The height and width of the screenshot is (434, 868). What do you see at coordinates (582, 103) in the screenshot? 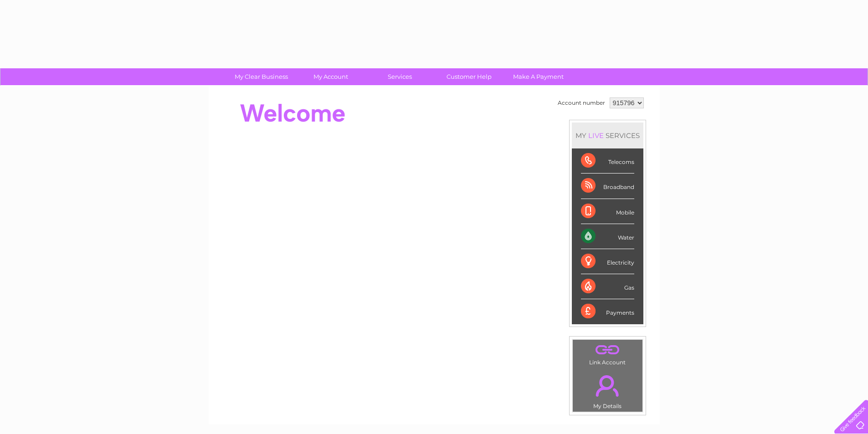
I see `td: Account number` at bounding box center [582, 103].